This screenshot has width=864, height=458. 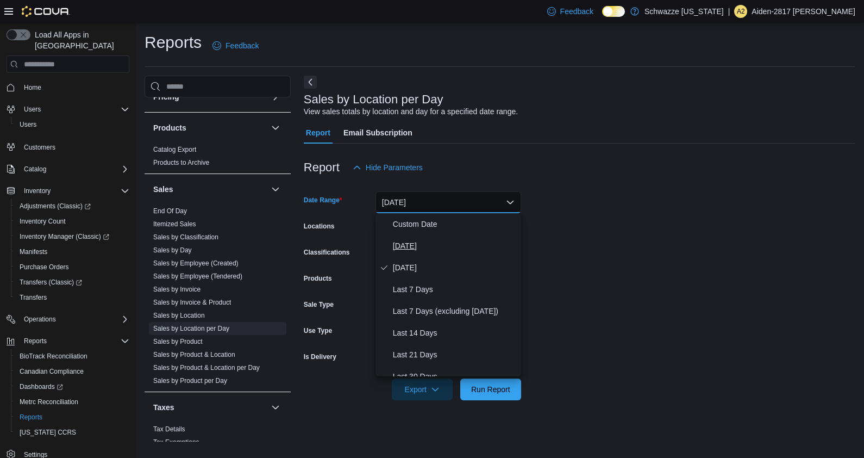 What do you see at coordinates (177, 289) in the screenshot?
I see `span: Sales by Invoice` at bounding box center [177, 289].